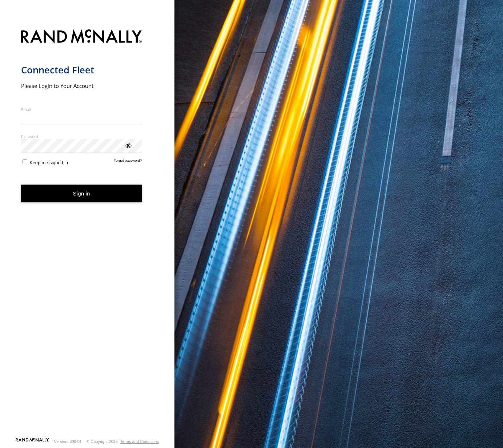 This screenshot has width=503, height=448. I want to click on label: Email, so click(81, 109).